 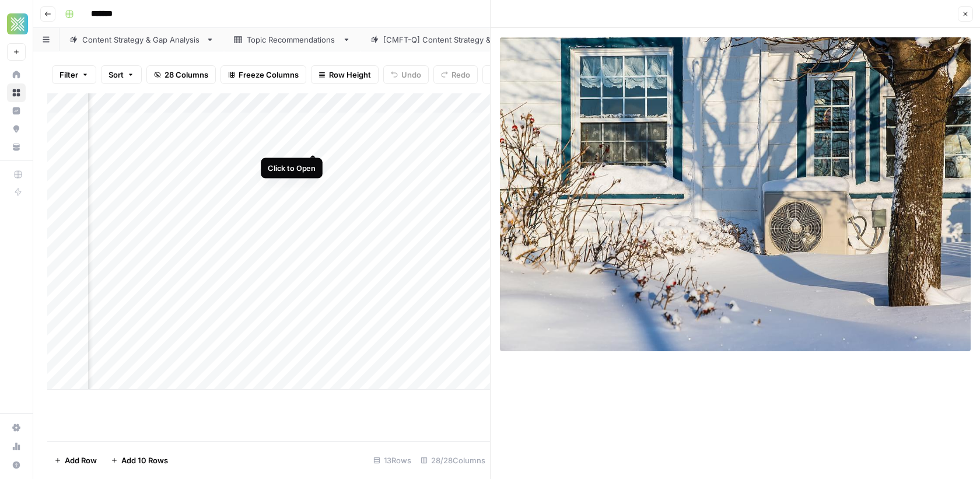 I want to click on div: [CMFT-Q] Content Strategy & Gap Analysis, so click(x=462, y=39).